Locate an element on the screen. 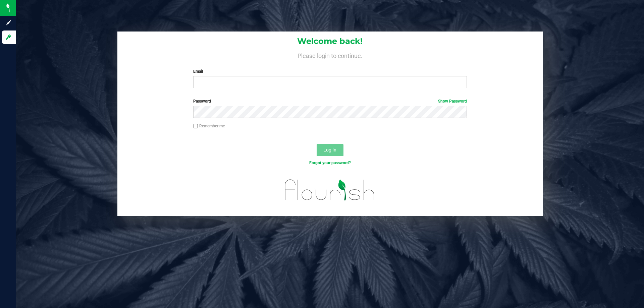 The width and height of the screenshot is (644, 308). h1: Welcome back! is located at coordinates (330, 41).